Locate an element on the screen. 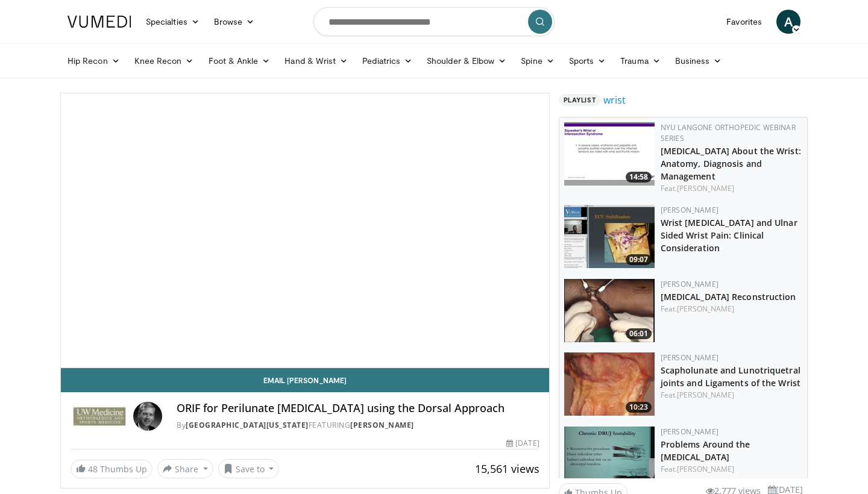 This screenshot has width=868, height=494. a: 48 Thumbs Up is located at coordinates (111, 469).